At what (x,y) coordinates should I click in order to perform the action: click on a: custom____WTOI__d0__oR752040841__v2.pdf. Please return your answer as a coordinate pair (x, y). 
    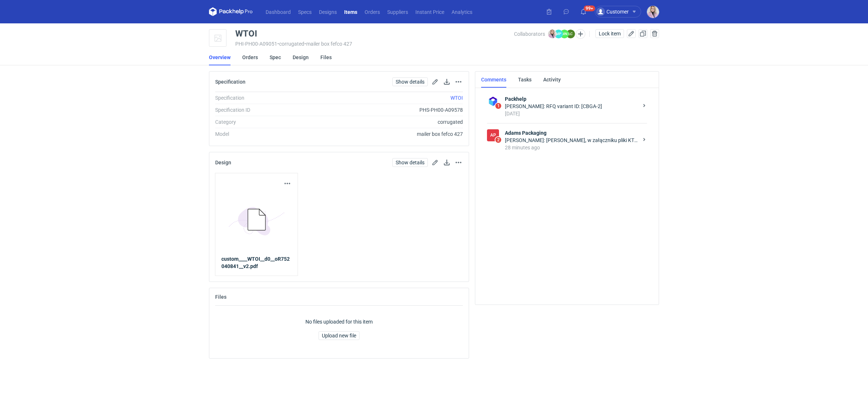
    Looking at the image, I should click on (256, 262).